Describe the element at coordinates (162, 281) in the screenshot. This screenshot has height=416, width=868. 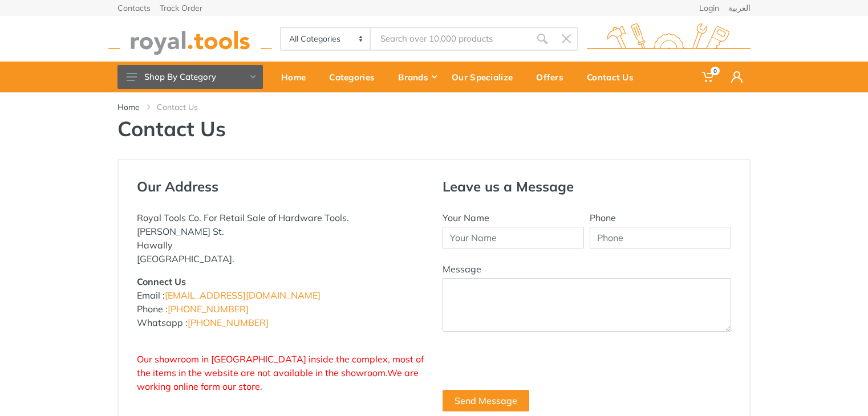
I see `strong: Connect Us` at that location.